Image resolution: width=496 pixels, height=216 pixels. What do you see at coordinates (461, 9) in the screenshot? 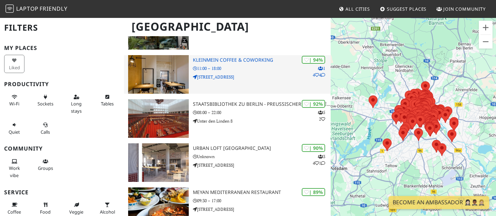
I see `a: Join Community` at bounding box center [461, 9].